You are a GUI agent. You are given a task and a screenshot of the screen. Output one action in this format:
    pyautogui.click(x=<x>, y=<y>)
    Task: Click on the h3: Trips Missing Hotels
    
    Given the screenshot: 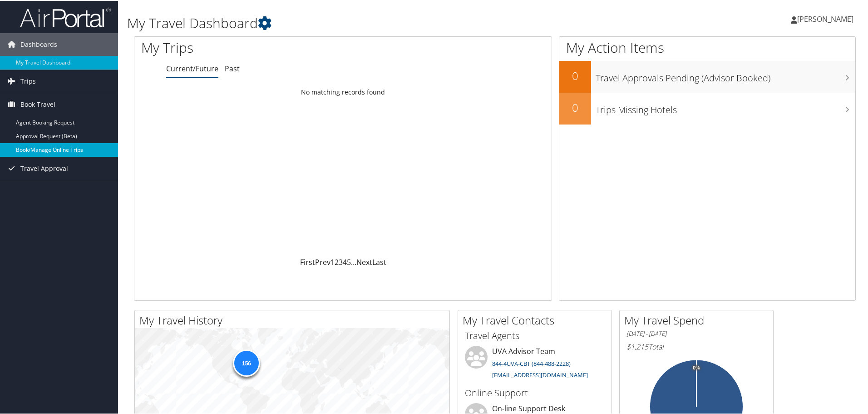 What is the action you would take?
    pyautogui.click(x=725, y=107)
    